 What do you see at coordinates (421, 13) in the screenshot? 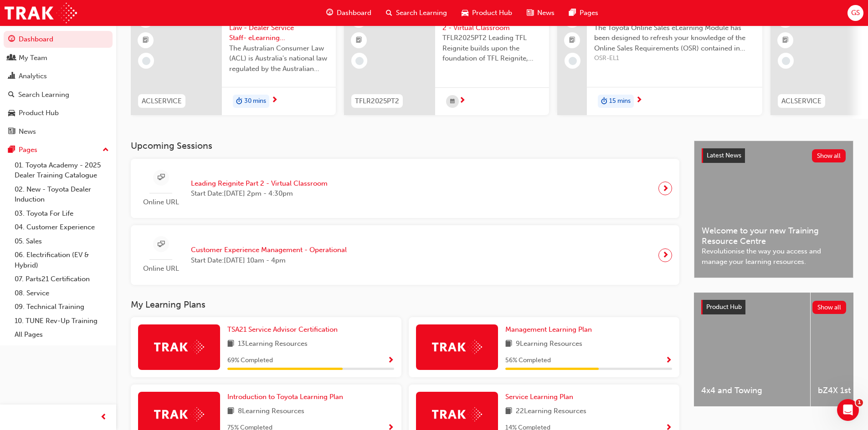
I see `span: Search Learning` at bounding box center [421, 13].